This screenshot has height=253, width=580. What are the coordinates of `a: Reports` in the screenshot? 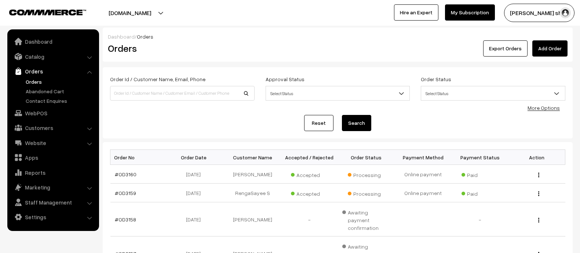 It's located at (53, 172).